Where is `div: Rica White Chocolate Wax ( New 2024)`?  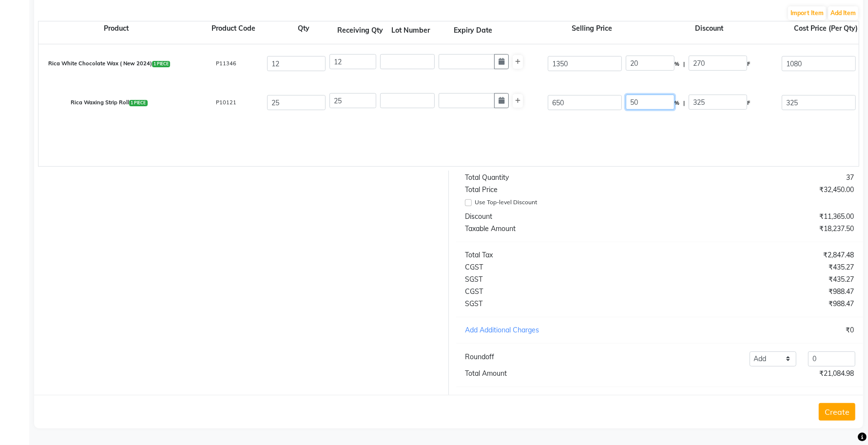 div: Rica White Chocolate Wax ( New 2024) is located at coordinates (109, 63).